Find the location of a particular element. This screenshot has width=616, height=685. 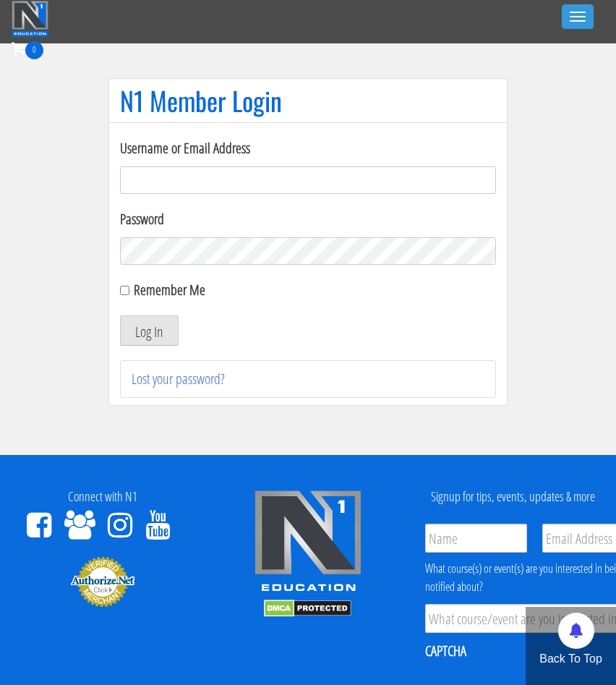

a: Lost your password? is located at coordinates (178, 378).